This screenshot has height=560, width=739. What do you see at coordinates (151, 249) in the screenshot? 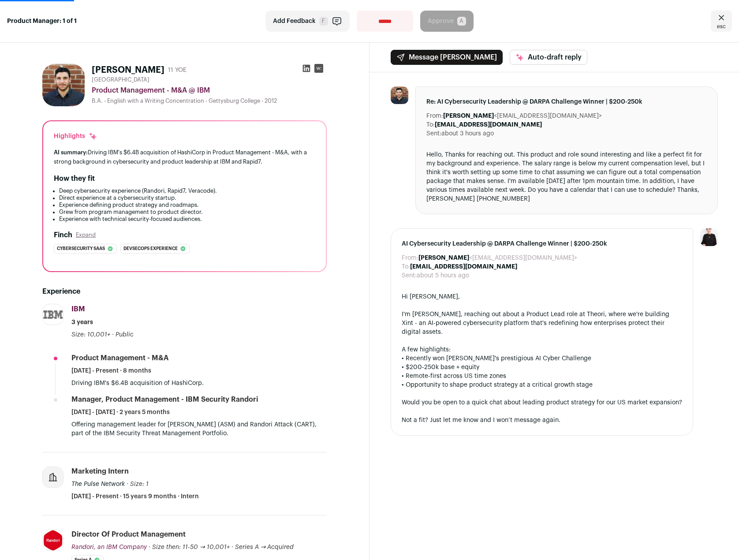
I see `span: Devsecops experience` at bounding box center [151, 249].